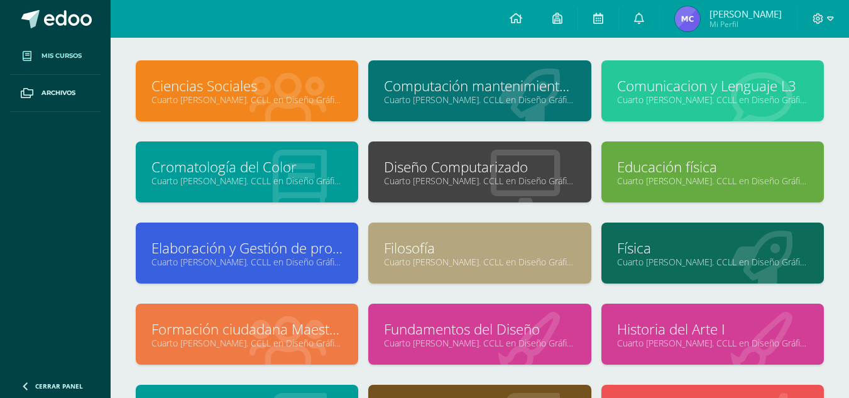 This screenshot has height=398, width=849. What do you see at coordinates (62, 56) in the screenshot?
I see `span: Mis cursos` at bounding box center [62, 56].